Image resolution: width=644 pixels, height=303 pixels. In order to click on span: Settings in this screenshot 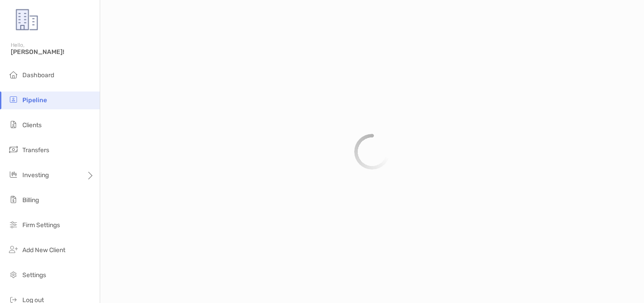, I will do `click(34, 275)`.